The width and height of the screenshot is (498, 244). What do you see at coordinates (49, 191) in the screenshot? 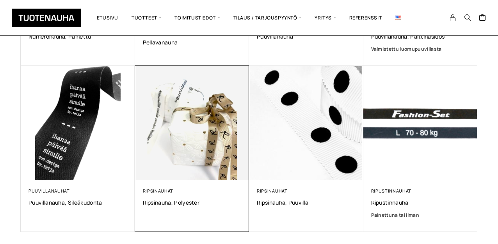
I see `a: Puuvillanauhat` at bounding box center [49, 191].